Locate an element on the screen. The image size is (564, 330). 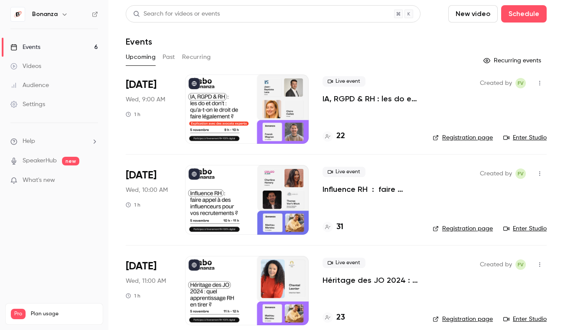
span: Pro is located at coordinates (18, 314).